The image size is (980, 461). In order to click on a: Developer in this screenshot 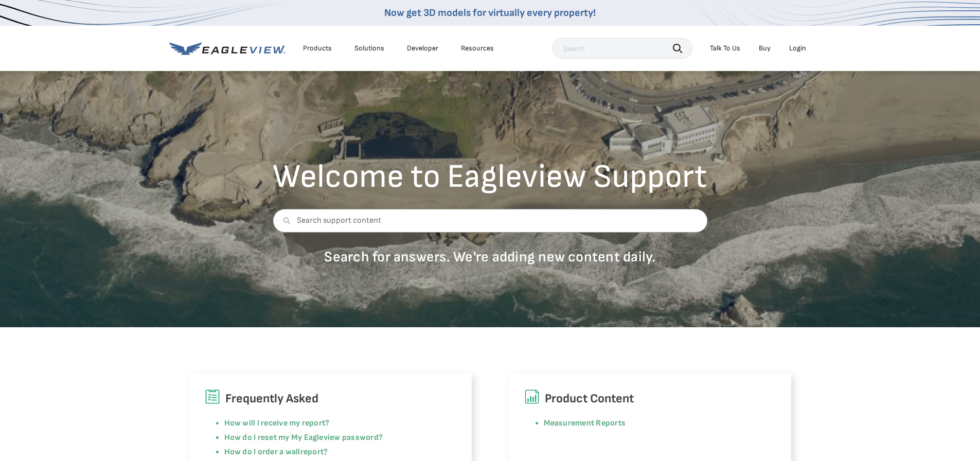, I will do `click(422, 48)`.